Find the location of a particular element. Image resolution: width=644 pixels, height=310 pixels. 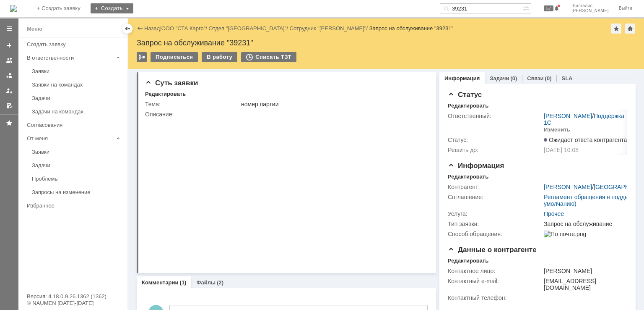

div: Заявки на командах is located at coordinates (77, 84).